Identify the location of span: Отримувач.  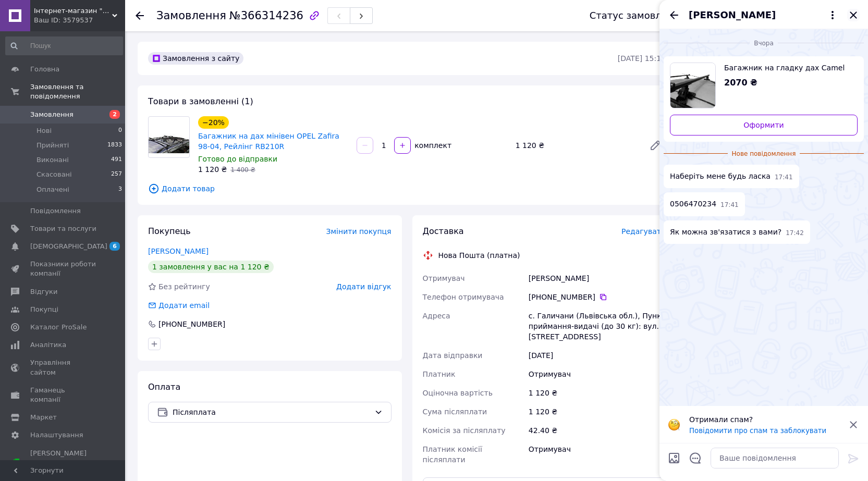
(443, 279).